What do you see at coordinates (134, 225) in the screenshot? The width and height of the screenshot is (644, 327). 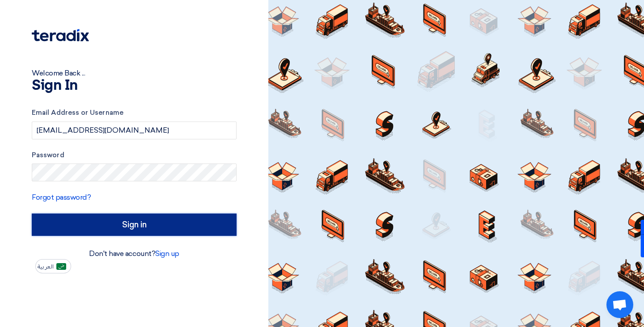 I see `input: Sign in` at bounding box center [134, 225].